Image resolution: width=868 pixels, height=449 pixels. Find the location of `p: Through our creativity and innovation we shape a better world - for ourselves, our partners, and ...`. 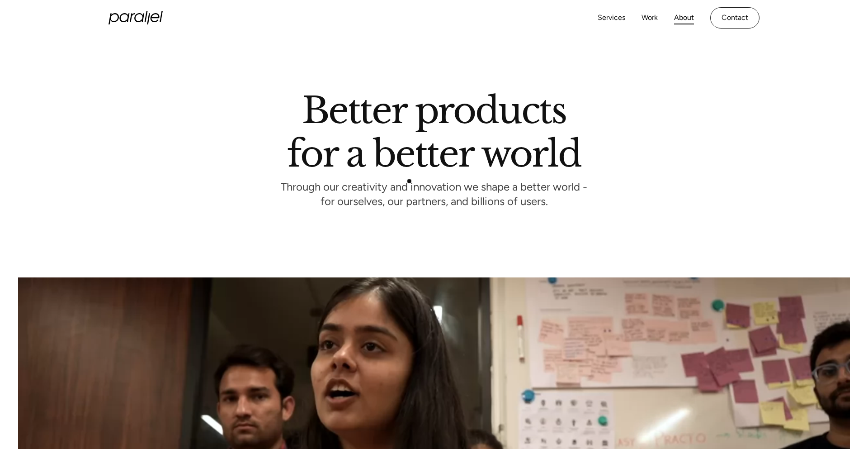

p: Through our creativity and innovation we shape a better world - for ourselves, our partners, and ... is located at coordinates (434, 195).